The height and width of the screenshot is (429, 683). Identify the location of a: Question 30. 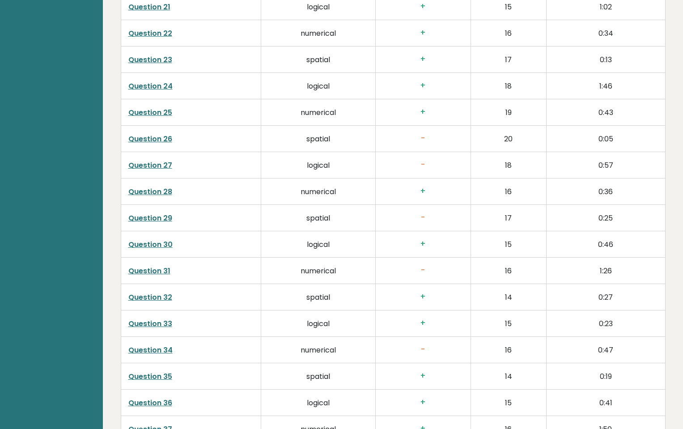
(150, 244).